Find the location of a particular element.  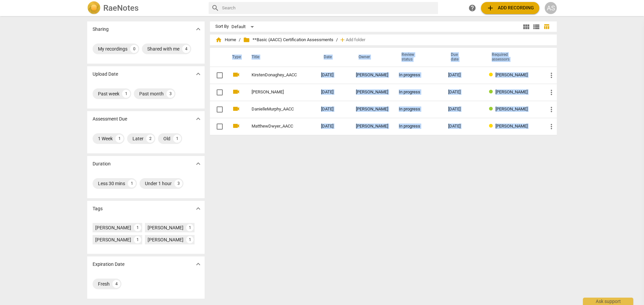

div: Less 30 mins is located at coordinates (111, 183).